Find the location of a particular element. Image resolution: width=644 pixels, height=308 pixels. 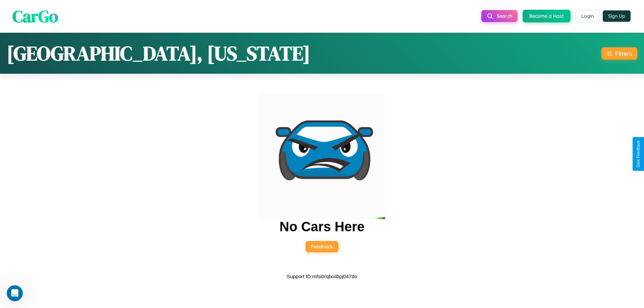

span: Search is located at coordinates (504, 16).